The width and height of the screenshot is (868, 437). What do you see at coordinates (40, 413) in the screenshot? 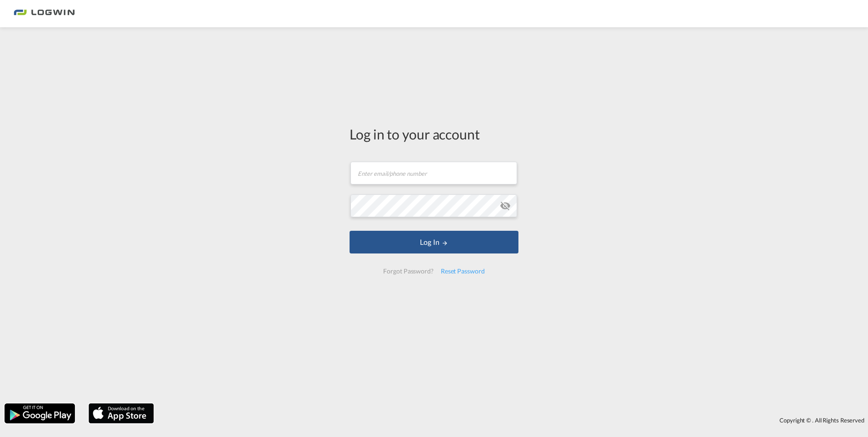
I see `img: google.png` at bounding box center [40, 413].